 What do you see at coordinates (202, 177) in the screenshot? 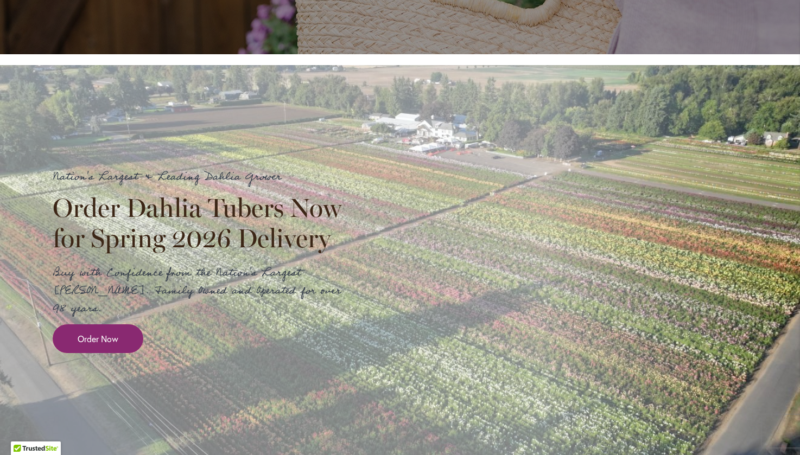
I see `p: Nation's Largest & Leading Dahlia Grower` at bounding box center [202, 177].